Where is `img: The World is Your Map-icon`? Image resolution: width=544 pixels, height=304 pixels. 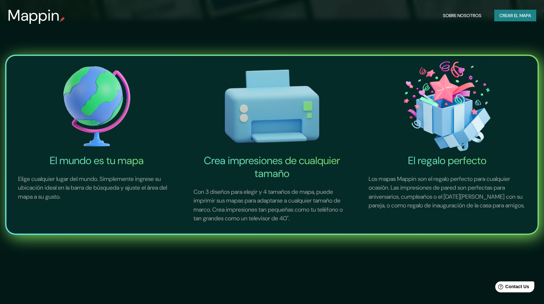 img: The World is Your Map-icon is located at coordinates (97, 106).